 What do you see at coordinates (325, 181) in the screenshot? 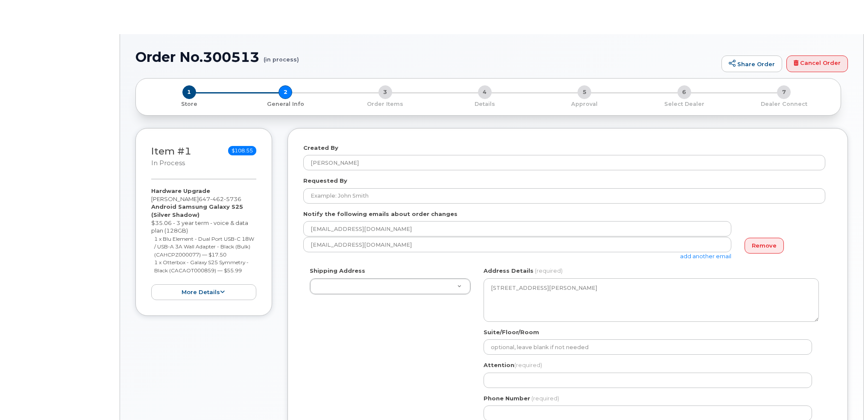
I see `label: Requested By` at bounding box center [325, 181].